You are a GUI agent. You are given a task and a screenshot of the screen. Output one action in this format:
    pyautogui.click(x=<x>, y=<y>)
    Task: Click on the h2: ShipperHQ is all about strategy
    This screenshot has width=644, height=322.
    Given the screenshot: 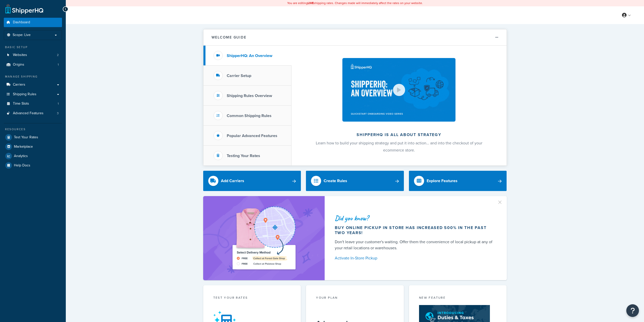 What is the action you would take?
    pyautogui.click(x=399, y=134)
    